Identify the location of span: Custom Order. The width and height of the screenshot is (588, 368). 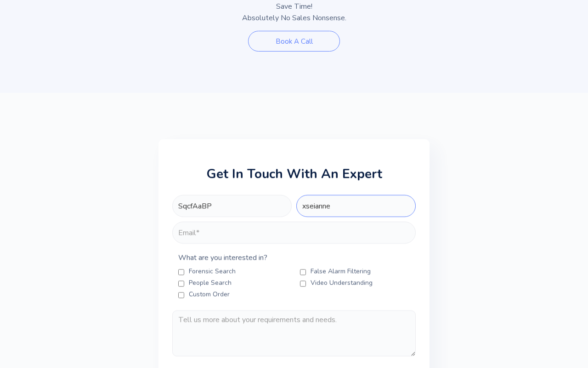
(209, 295).